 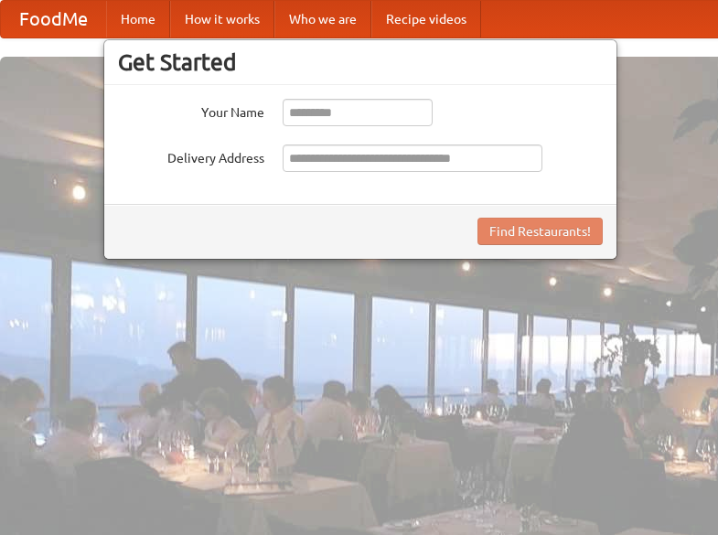 I want to click on label: Your Name, so click(x=191, y=110).